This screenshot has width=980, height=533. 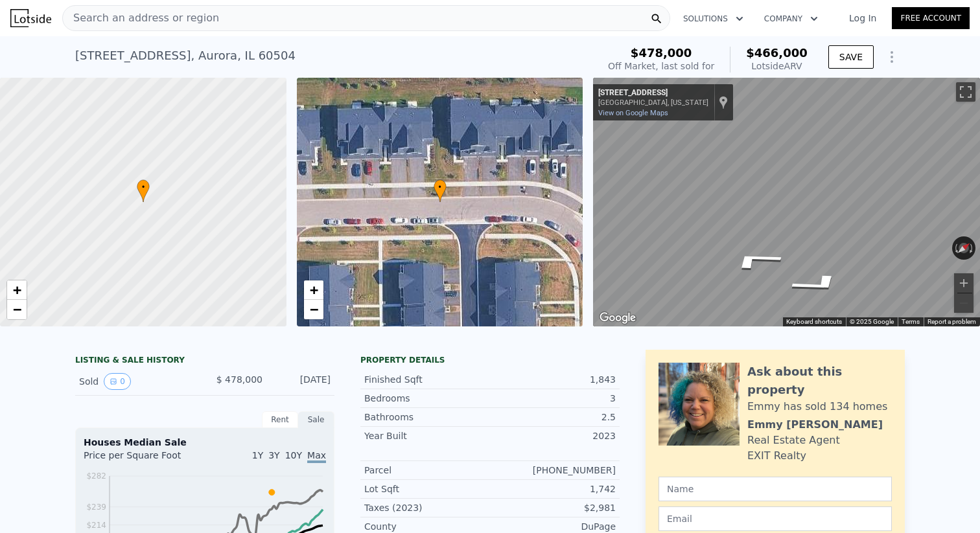 I want to click on button: Zoom in, so click(x=964, y=283).